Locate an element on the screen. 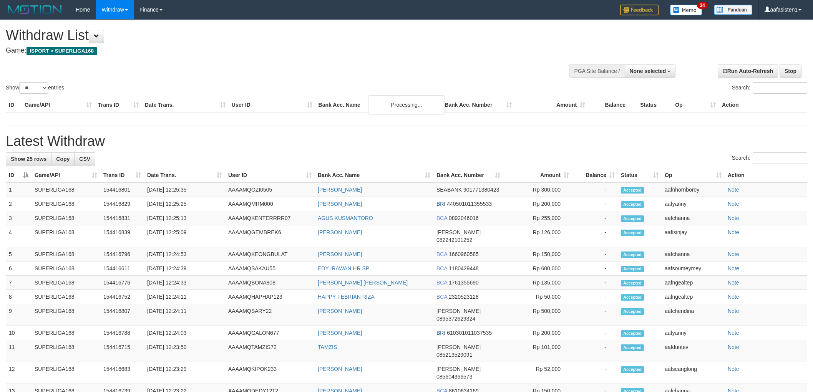  td: aafnhornborey is located at coordinates (693, 190).